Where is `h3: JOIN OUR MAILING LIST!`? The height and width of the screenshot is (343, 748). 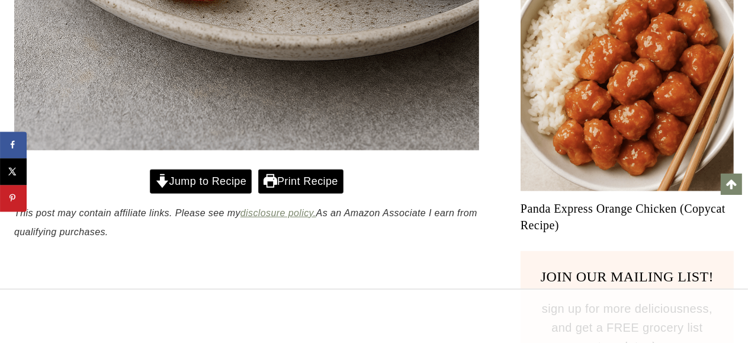 h3: JOIN OUR MAILING LIST! is located at coordinates (627, 277).